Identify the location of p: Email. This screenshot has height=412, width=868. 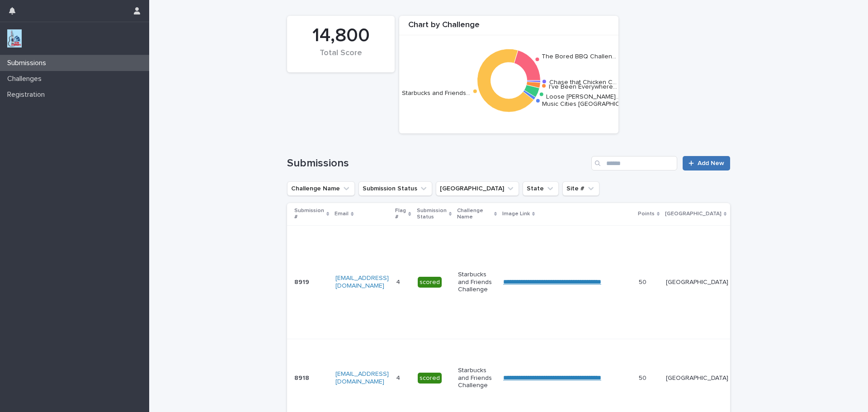
(341, 214).